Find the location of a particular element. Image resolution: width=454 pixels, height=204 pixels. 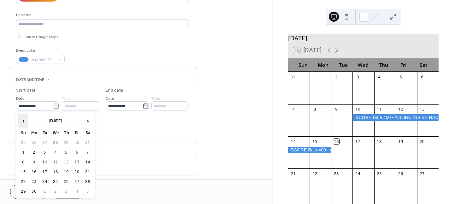

div: 27 is located at coordinates (422, 174).